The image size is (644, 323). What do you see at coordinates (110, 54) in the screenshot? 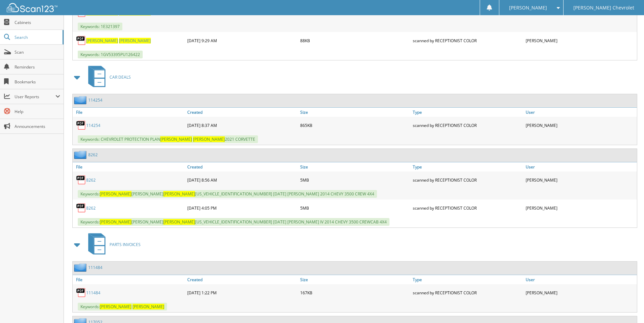
I see `span: Keywords: 1GV53395PU126422` at bounding box center [110, 54].